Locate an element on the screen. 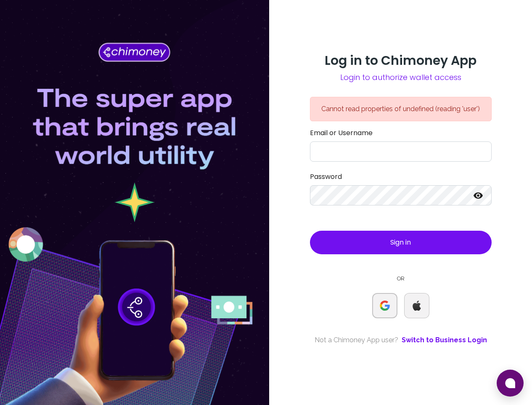  small: OR is located at coordinates (401, 278).